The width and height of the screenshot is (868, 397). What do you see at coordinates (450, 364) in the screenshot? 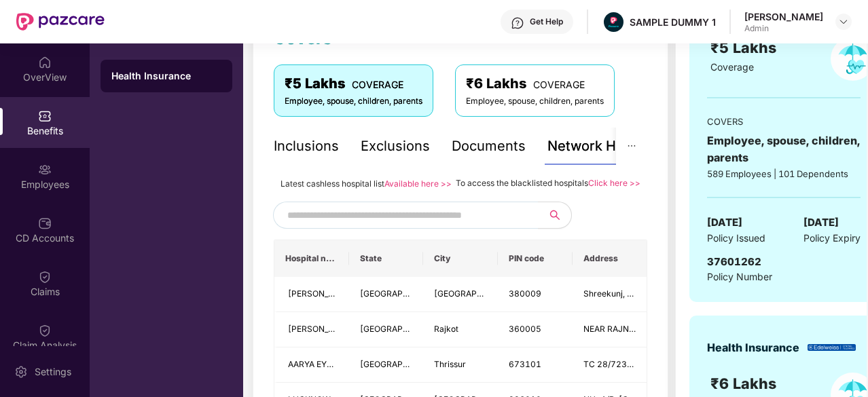
I see `span: Thrissur` at bounding box center [450, 364].